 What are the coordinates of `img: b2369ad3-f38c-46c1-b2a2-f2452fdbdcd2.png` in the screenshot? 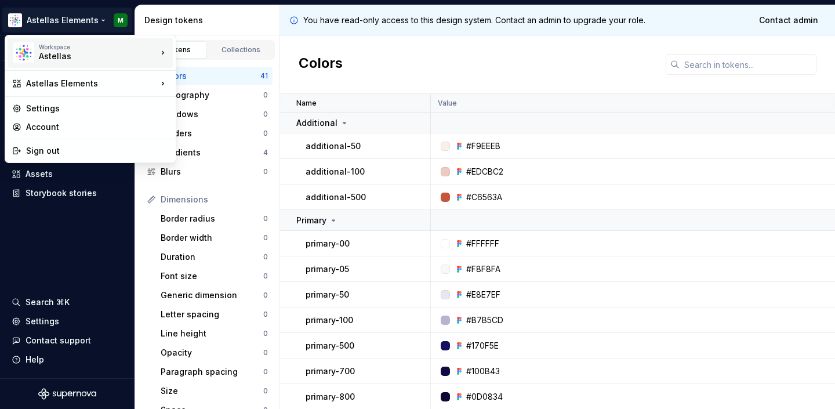 It's located at (24, 53).